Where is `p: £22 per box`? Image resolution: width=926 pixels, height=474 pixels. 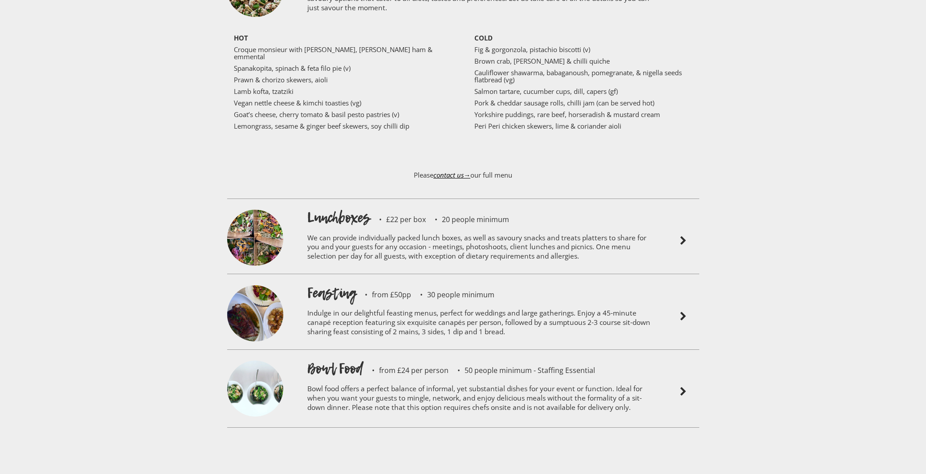 p: £22 per box is located at coordinates (398, 219).